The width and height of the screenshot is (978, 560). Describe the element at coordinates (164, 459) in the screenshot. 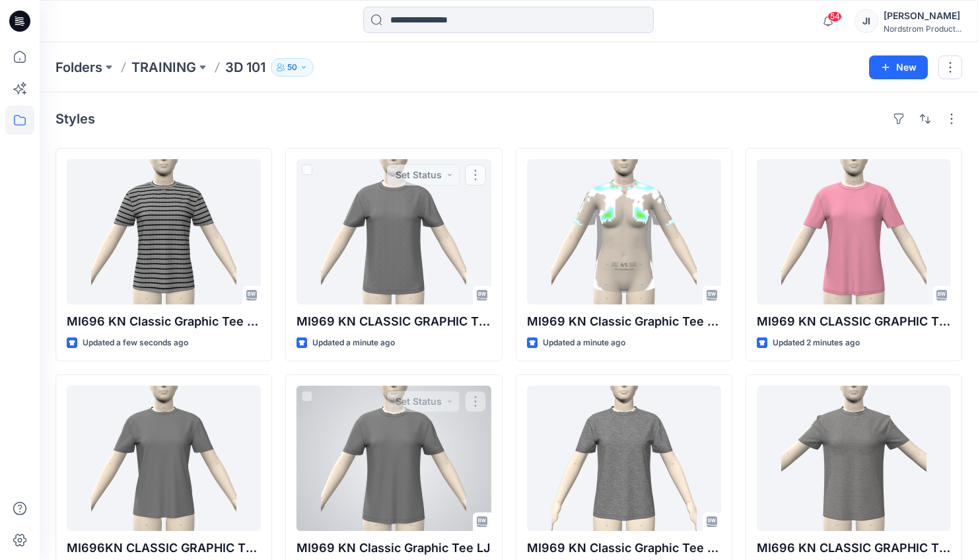

I see `a: MI696KN CLASSIC GRAPHIC TEE - KW` at that location.